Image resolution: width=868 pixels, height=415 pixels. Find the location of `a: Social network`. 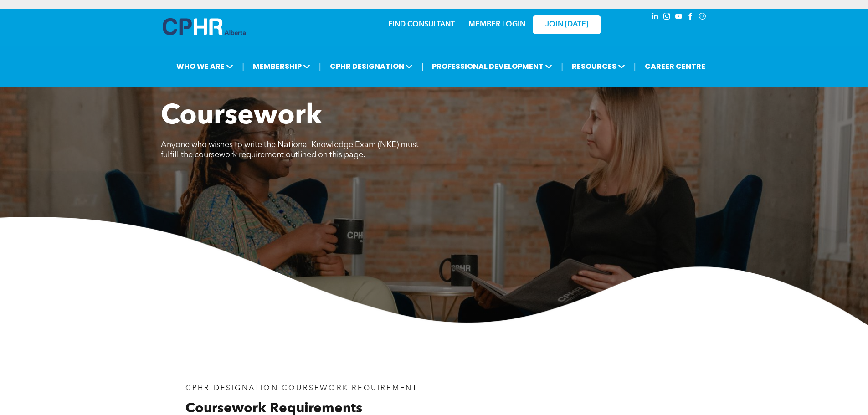

a: Social network is located at coordinates (702, 17).